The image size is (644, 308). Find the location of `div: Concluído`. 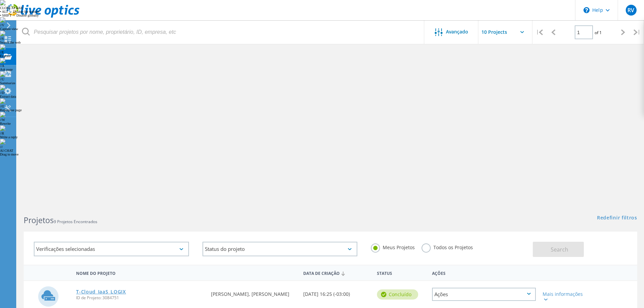

div: Concluído is located at coordinates (398, 294).